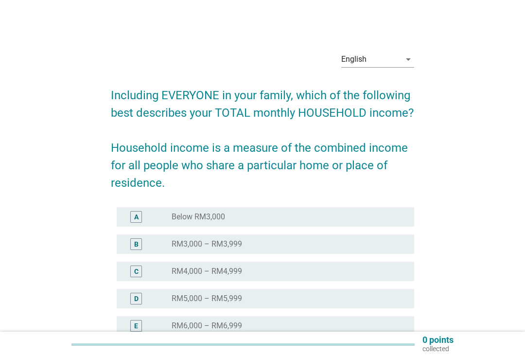 The height and width of the screenshot is (357, 525). I want to click on label: RM3,000 – RM3,999, so click(207, 244).